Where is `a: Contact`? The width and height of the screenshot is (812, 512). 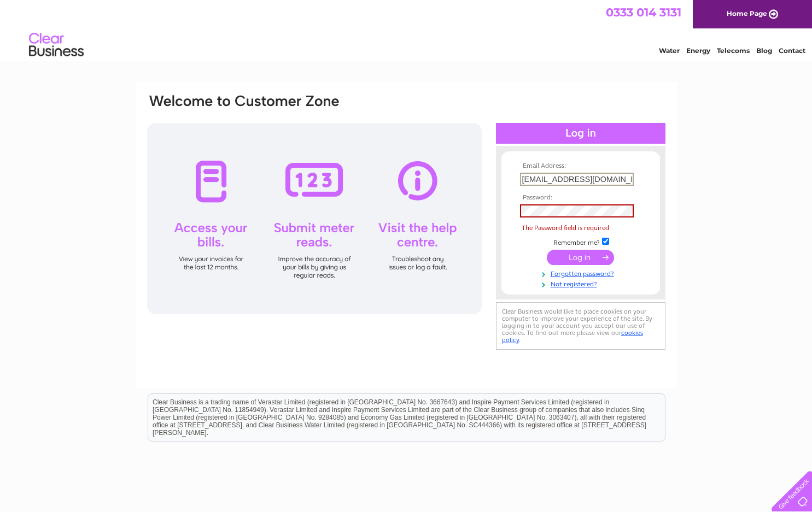 a: Contact is located at coordinates (792, 50).